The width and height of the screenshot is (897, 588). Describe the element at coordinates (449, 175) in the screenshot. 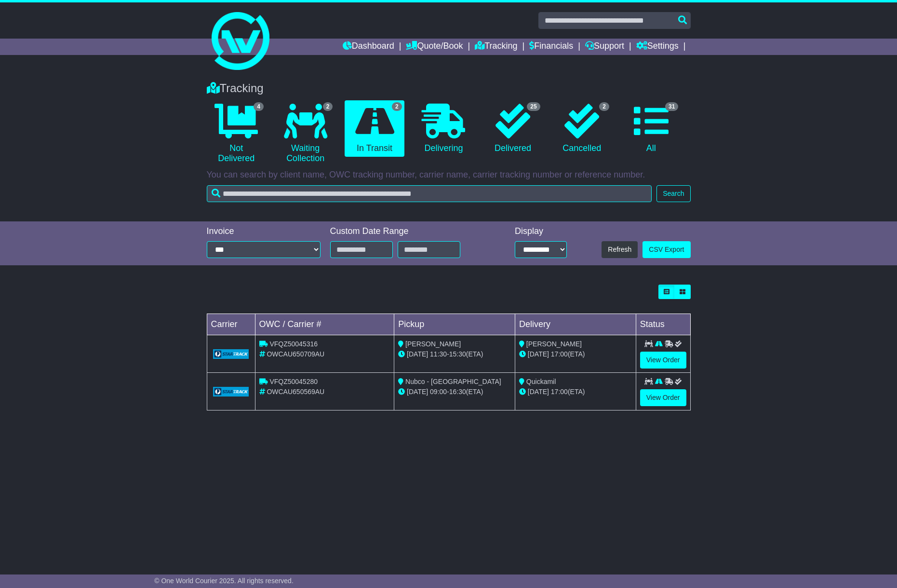

I see `p: You can search by client name, OWC tracking number, carrier name, carrier tracking number or refe...` at that location.